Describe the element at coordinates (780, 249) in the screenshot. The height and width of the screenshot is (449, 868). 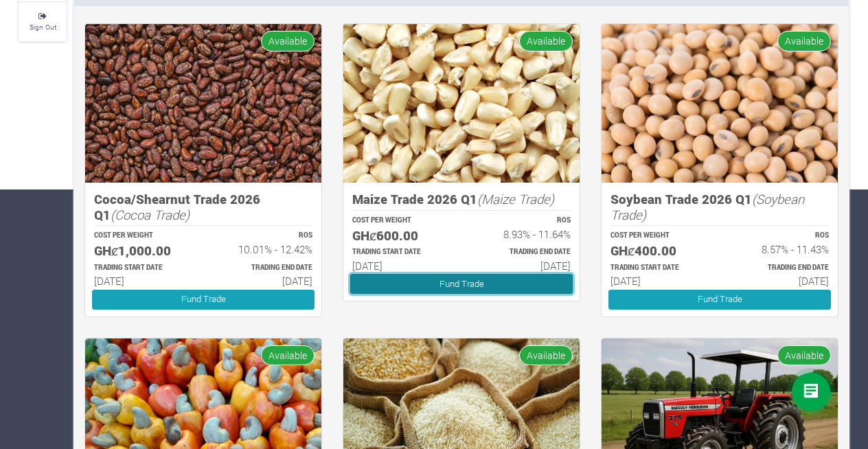
I see `h6: 8.57% - 11.43%` at that location.